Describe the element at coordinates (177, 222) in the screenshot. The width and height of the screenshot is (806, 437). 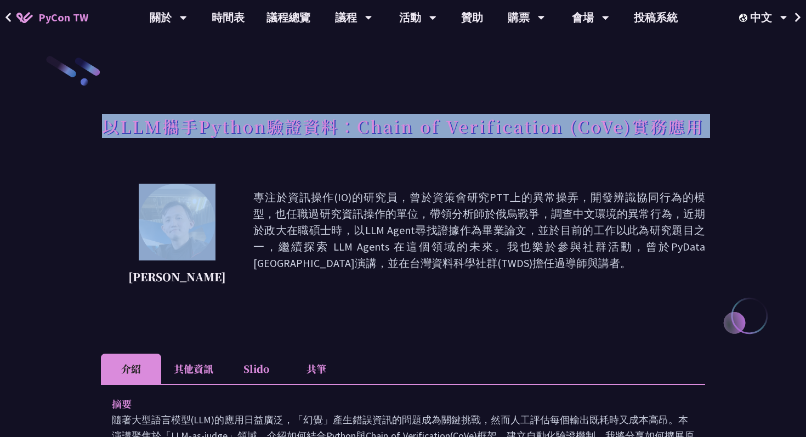
I see `img: Kevin Tseng` at that location.